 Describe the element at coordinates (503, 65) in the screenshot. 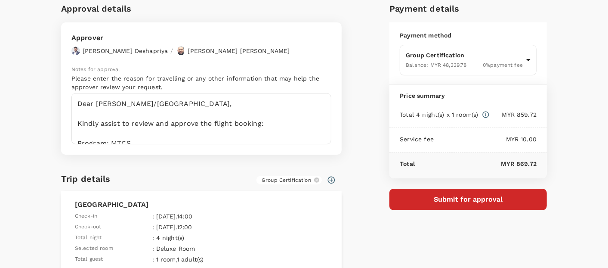

I see `span: 0 % payment fee` at that location.